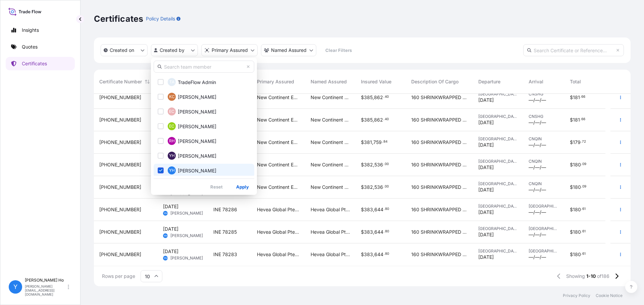 Image resolution: width=644 pixels, height=305 pixels. I want to click on span: RH, so click(172, 141).